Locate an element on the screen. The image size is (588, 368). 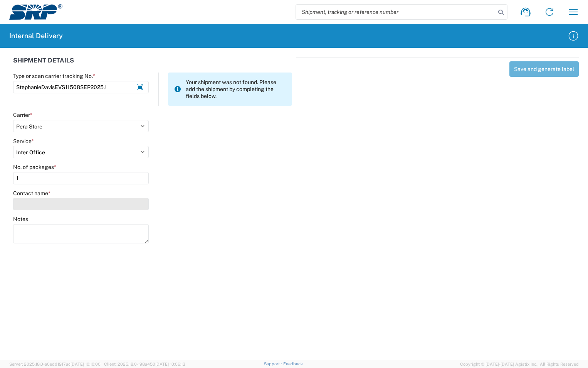
a: Support is located at coordinates (274, 364).